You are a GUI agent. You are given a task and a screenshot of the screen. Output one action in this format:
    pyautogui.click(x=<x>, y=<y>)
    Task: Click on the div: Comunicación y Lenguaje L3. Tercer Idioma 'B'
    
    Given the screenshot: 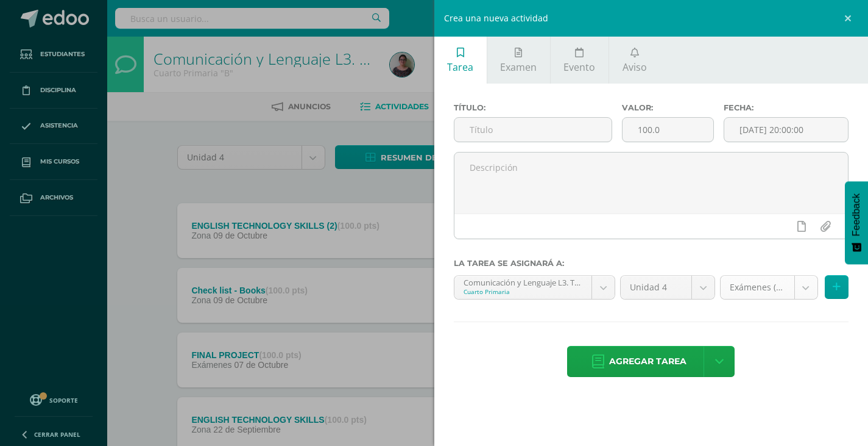 What is the action you would take?
    pyautogui.click(x=523, y=281)
    